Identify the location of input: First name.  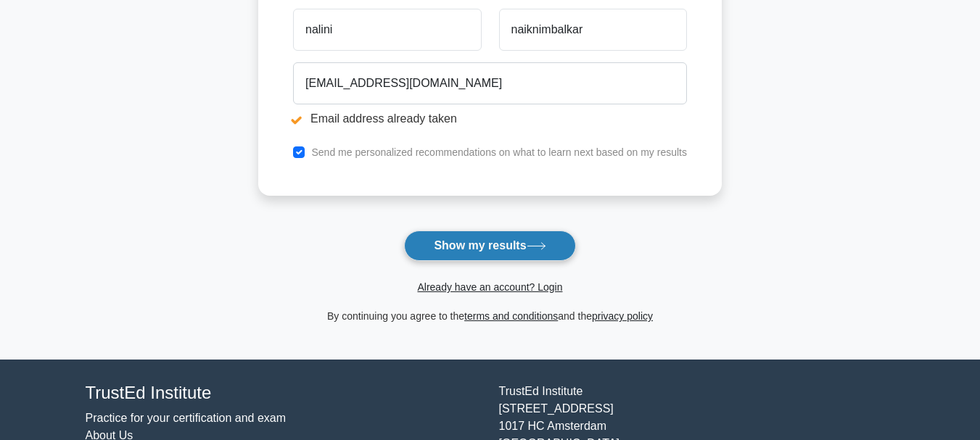
(387, 30).